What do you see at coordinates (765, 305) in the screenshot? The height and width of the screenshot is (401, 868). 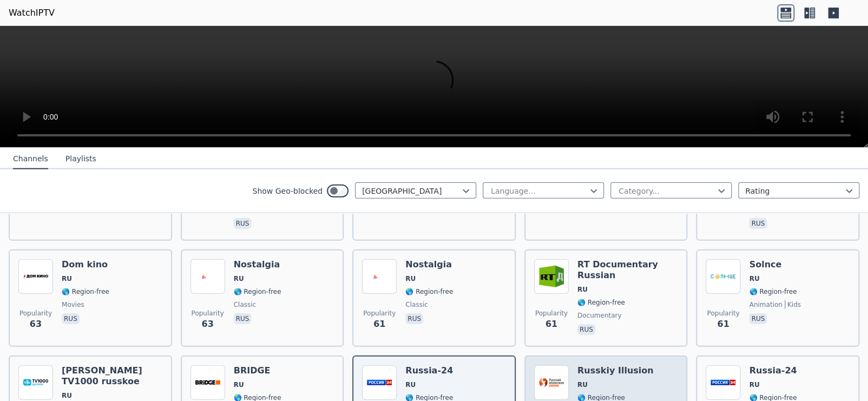 I see `span: animation` at bounding box center [765, 305].